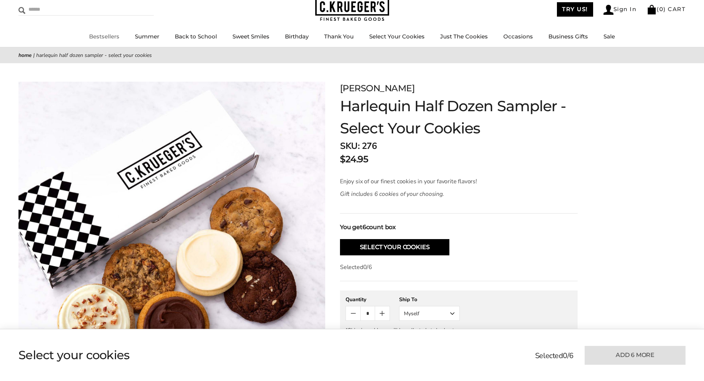  I want to click on a: TRY US!, so click(575, 9).